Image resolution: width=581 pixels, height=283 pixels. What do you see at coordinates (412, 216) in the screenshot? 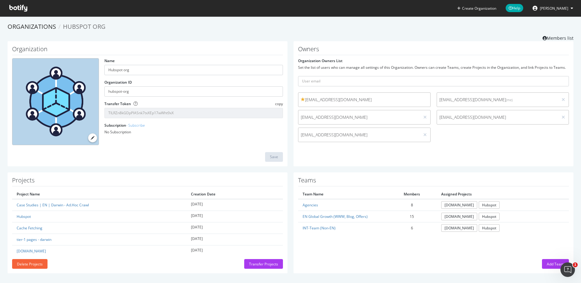
I see `td: 15` at bounding box center [412, 216].